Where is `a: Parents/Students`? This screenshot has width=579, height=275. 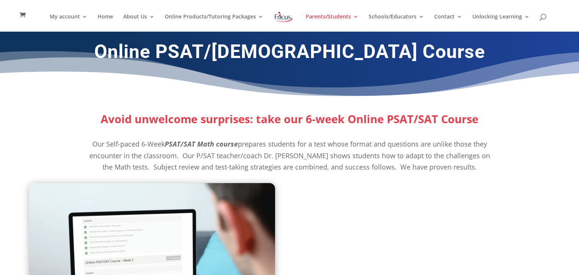 a: Parents/Students is located at coordinates (332, 23).